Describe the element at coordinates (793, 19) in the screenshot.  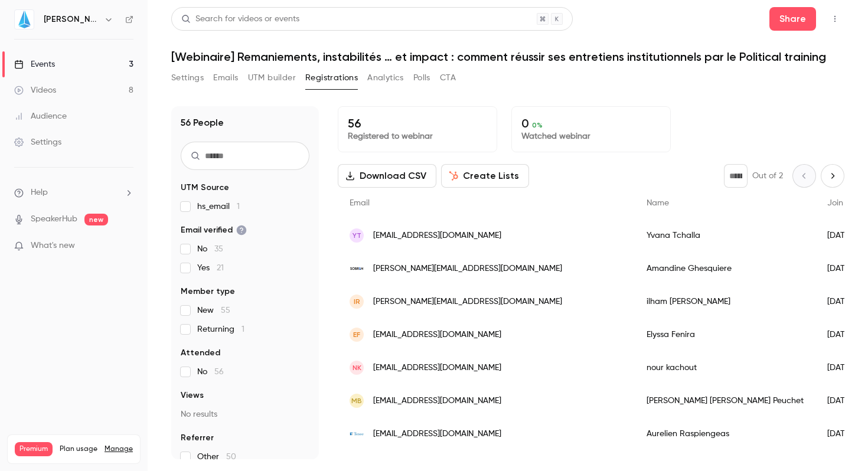
I see `button: Share` at that location.